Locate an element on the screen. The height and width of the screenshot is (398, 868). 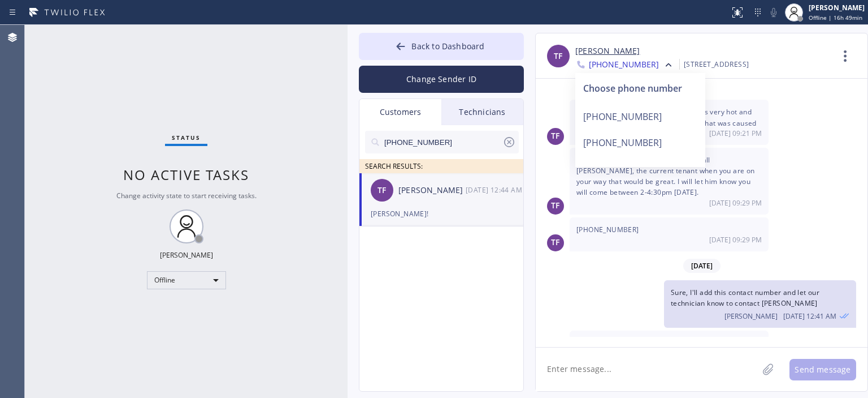
span: No active tasks is located at coordinates (186, 174).